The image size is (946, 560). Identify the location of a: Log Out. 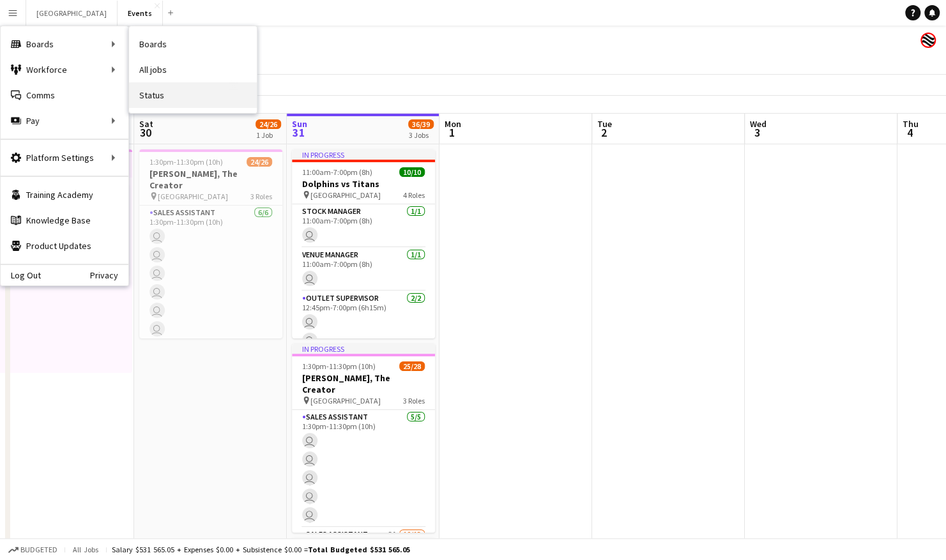
(21, 275).